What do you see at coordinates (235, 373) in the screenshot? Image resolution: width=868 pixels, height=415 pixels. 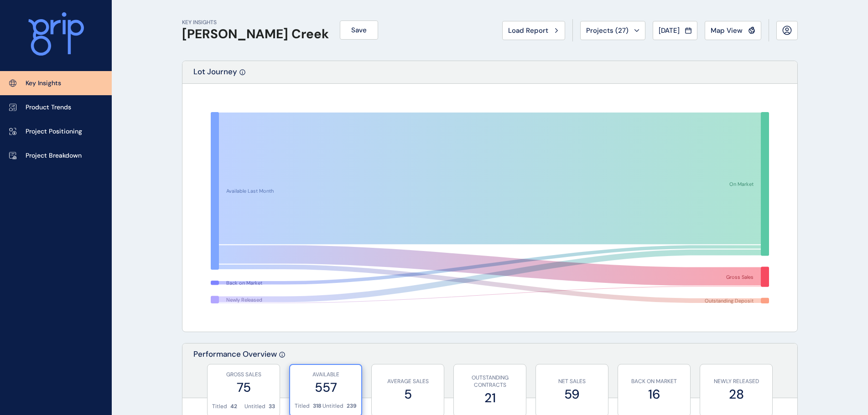 I see `p: Performance Overview` at bounding box center [235, 373].